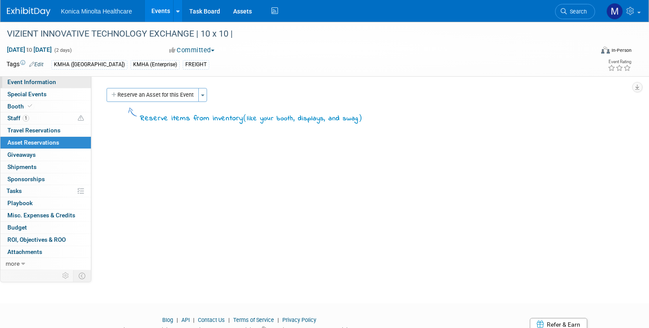 Image resolution: width=649 pixels, height=328 pixels. I want to click on div: In-Person, so click(621, 50).